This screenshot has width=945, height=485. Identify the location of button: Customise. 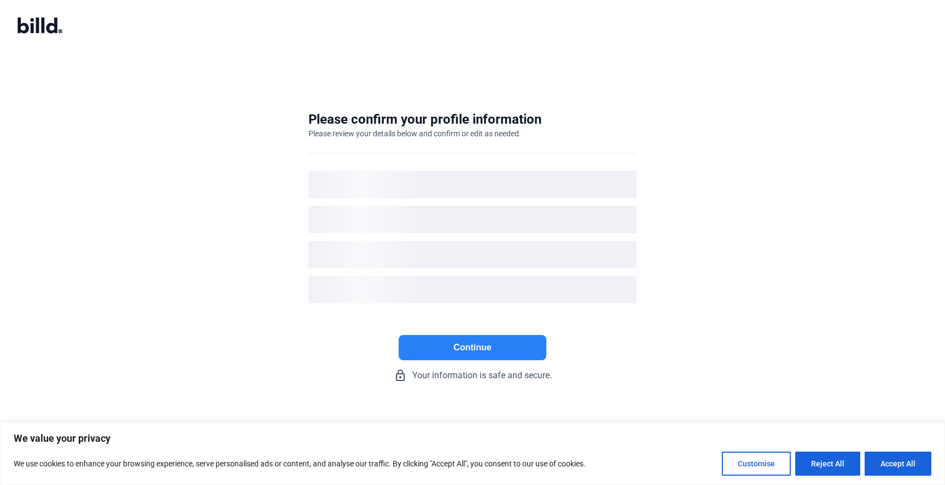
(757, 463).